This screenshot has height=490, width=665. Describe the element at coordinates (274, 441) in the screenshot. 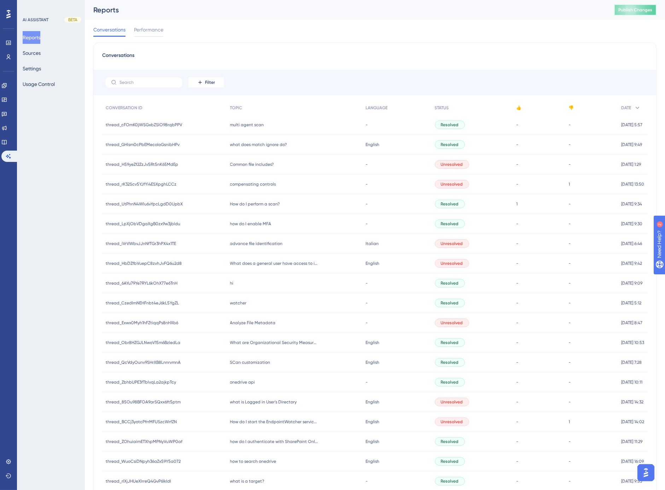

I see `span: how do I authenticate with SharePoint Online?` at that location.